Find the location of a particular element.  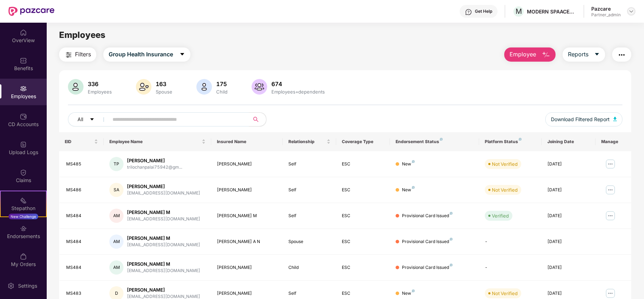

button: Filters is located at coordinates (78, 54).